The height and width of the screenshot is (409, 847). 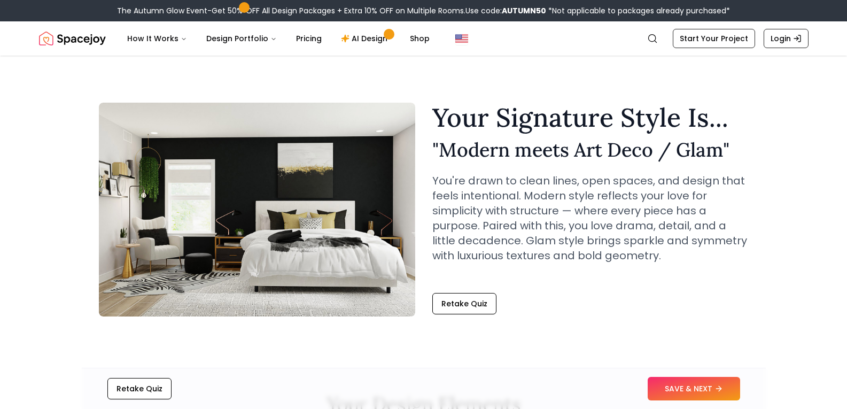 I want to click on a: Shop, so click(x=419, y=38).